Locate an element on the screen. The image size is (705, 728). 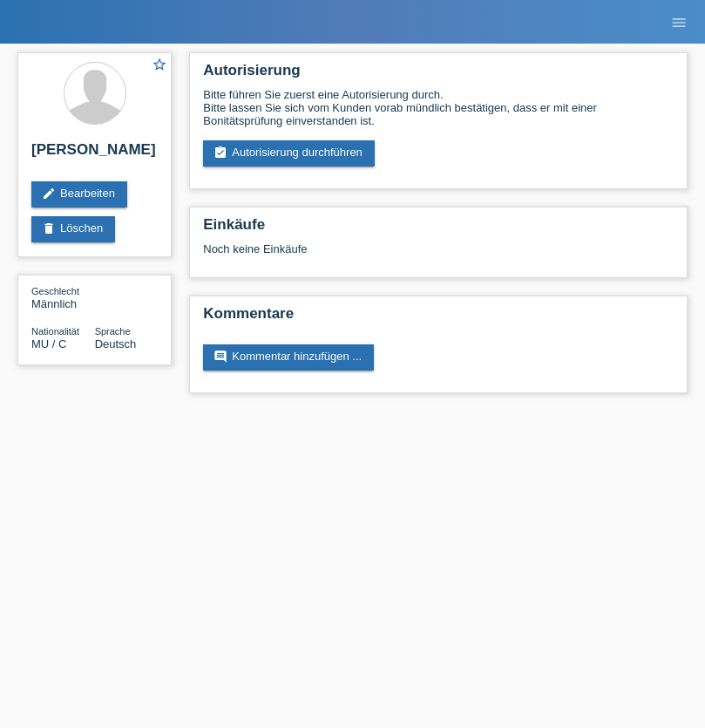
span: Mauritius / C / 12.06.2021 is located at coordinates (49, 343).